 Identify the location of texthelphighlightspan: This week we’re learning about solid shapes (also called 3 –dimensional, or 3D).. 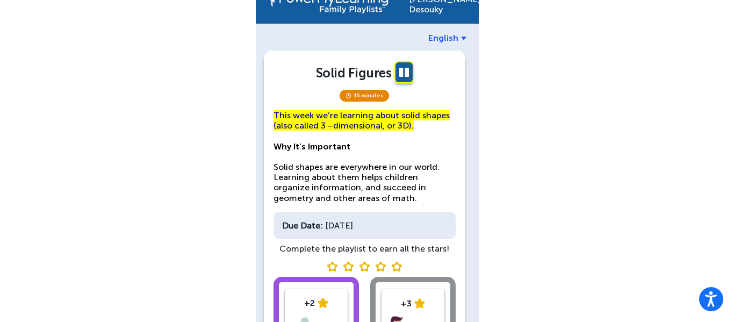
(362, 120).